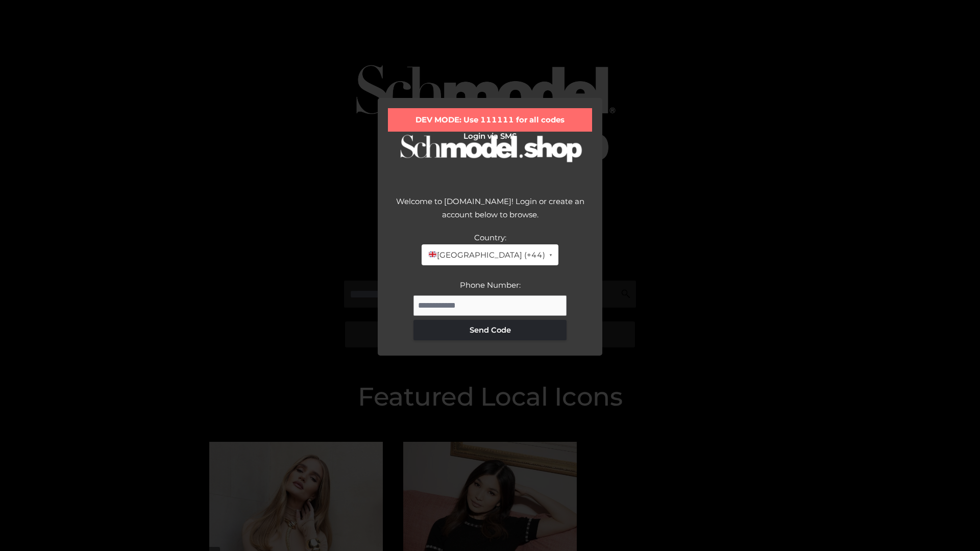  I want to click on h2: Login via SMS, so click(490, 137).